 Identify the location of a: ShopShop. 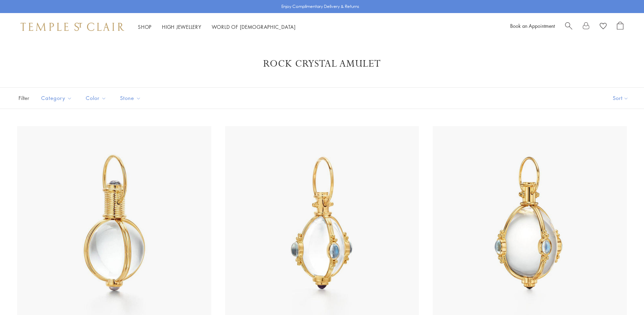
(145, 27).